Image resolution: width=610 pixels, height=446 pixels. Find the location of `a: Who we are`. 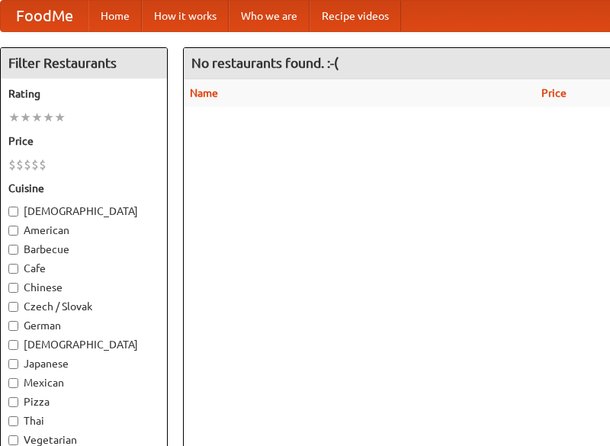

a: Who we are is located at coordinates (269, 16).